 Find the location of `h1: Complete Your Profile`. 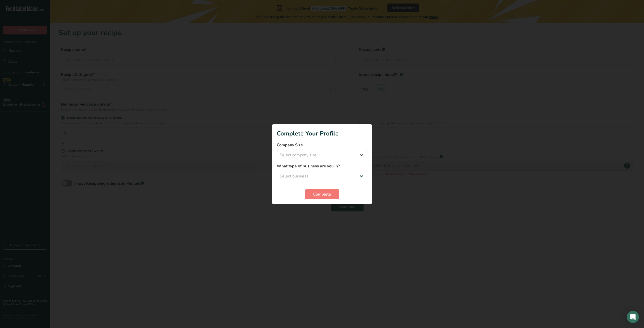

h1: Complete Your Profile is located at coordinates (322, 133).